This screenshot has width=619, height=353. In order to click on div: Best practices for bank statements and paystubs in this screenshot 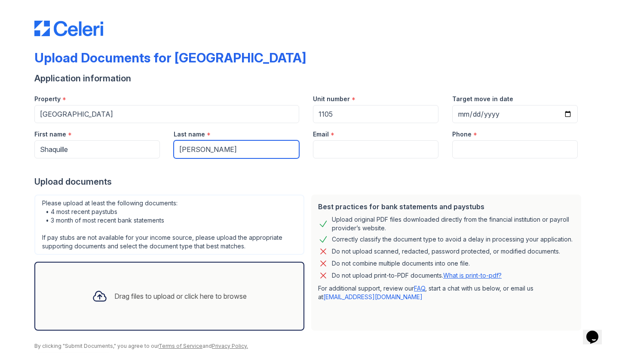, I will do `click(447, 206)`.